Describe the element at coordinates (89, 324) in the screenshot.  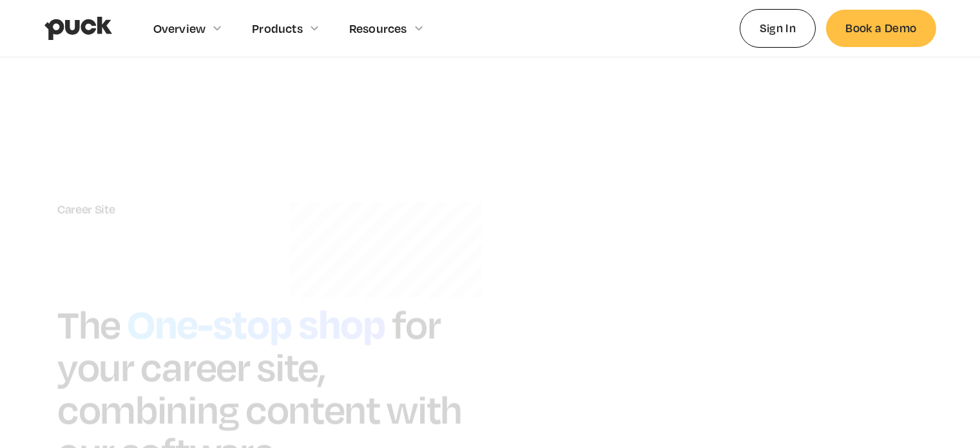
I see `h1: The` at that location.